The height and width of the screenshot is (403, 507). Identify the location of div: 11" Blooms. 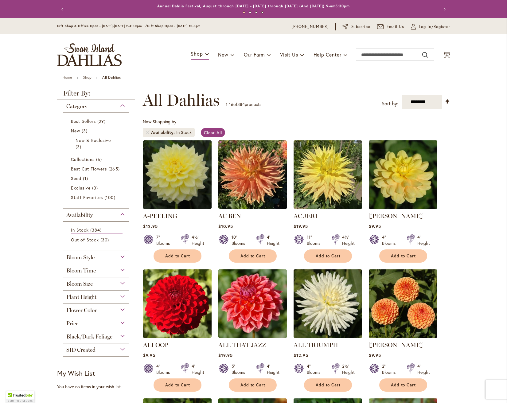
(315, 240).